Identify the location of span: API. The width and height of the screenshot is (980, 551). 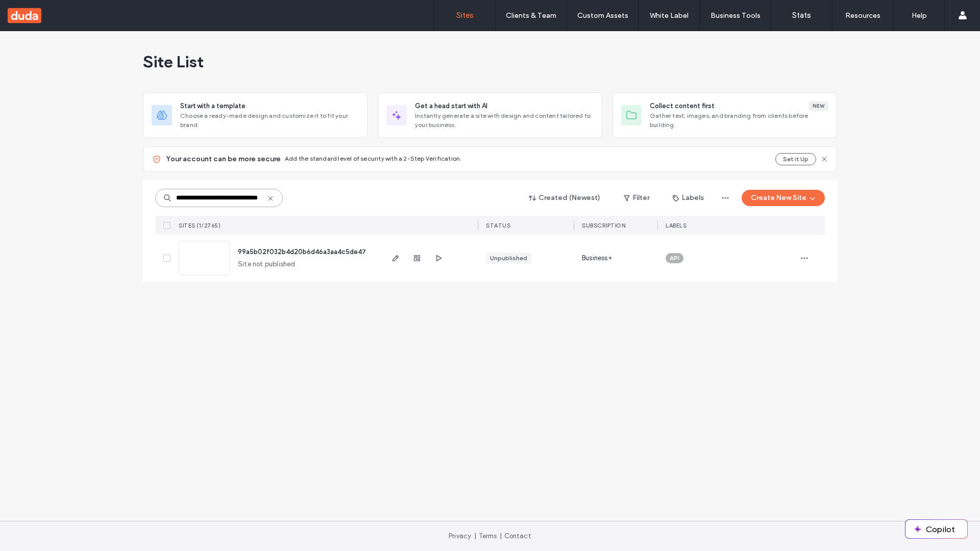
(674, 258).